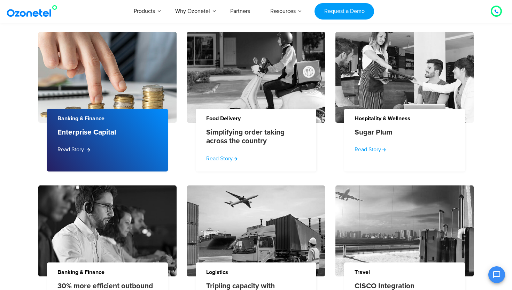  Describe the element at coordinates (370, 149) in the screenshot. I see `a: Read more about Sugar Plum` at that location.